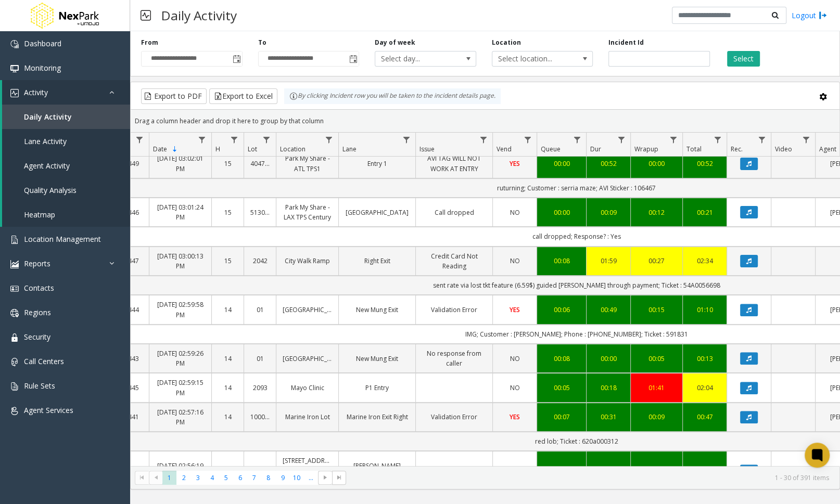 The width and height of the screenshot is (840, 504). What do you see at coordinates (66, 190) in the screenshot?
I see `a: Quality Analysis` at bounding box center [66, 190].